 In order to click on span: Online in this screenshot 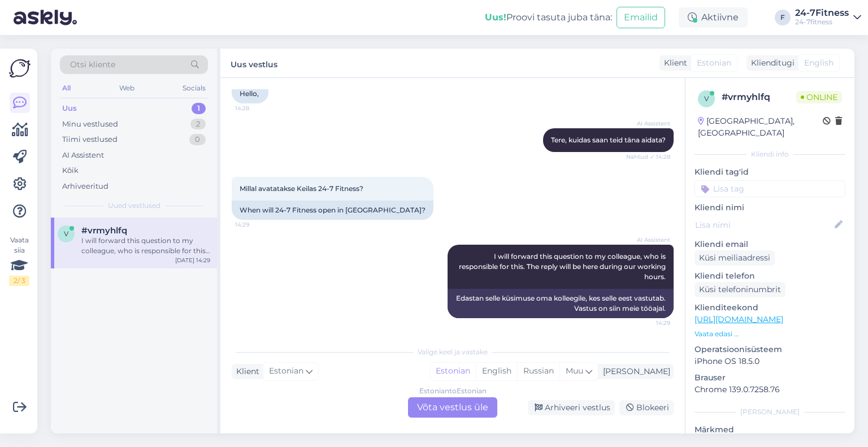, I will do `click(819, 97)`.